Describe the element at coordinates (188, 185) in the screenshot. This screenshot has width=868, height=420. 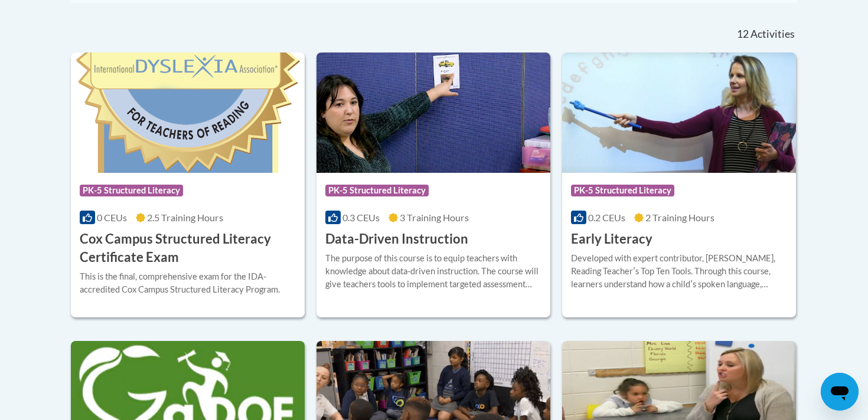
I see `a: Course LogoPK-5 Structured Literacy0 CEUs2.5 Training Hours Cox Campus Structured Literacy Certif...` at that location.